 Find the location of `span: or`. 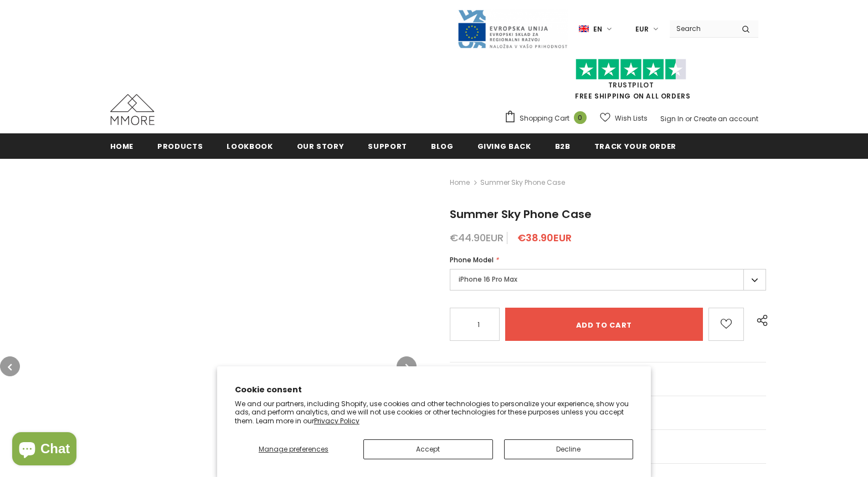

span: or is located at coordinates (688, 118).